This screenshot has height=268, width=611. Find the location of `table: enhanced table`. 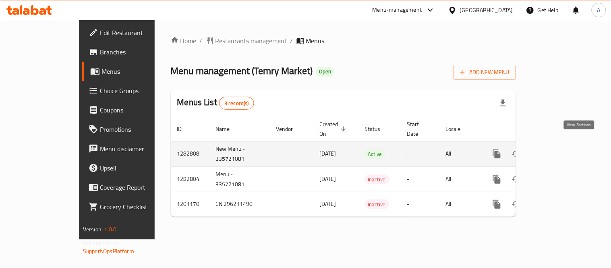

table: enhanced table is located at coordinates (371, 167).